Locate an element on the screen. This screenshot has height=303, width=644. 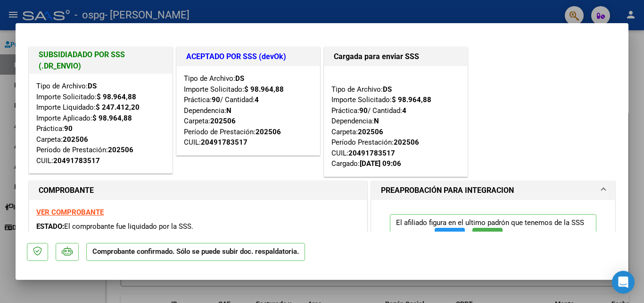
div: Tipo de Archivo: Importe Solicitado: Práctica: / Cantidad: Dependencia: Carpeta: Período Prestaci... is located at coordinates (396, 121).